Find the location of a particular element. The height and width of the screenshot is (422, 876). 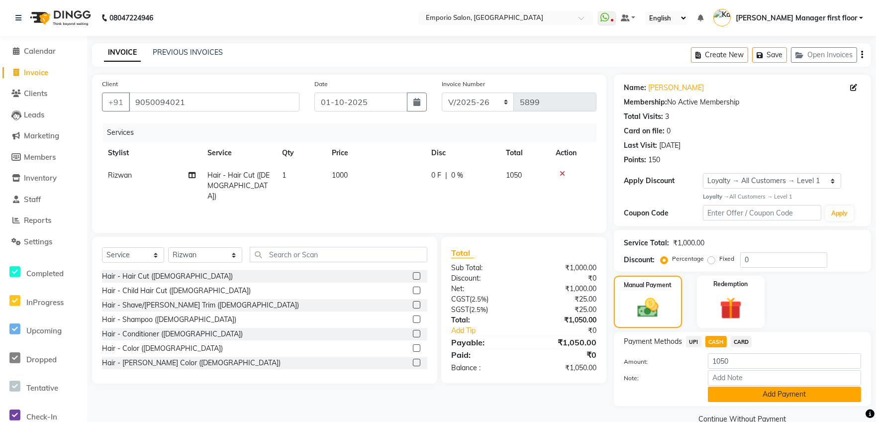

a: Marketing is located at coordinates (43, 136).